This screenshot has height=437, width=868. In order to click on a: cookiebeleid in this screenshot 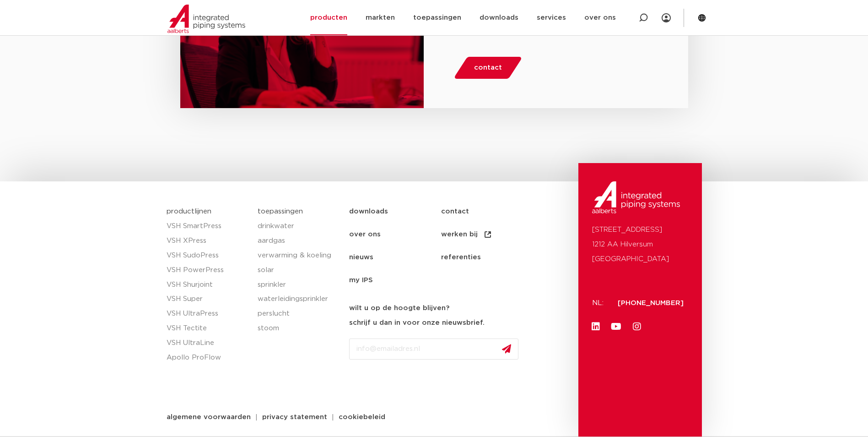, I will do `click(362, 417)`.